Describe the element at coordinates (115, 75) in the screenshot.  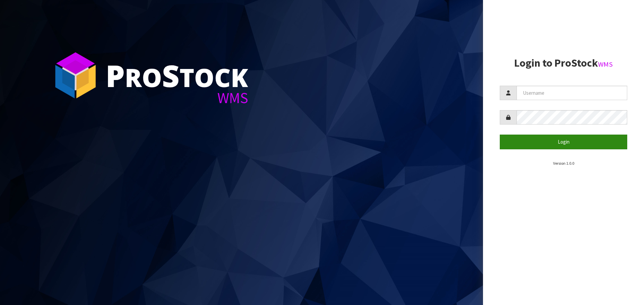
I see `span: P` at that location.